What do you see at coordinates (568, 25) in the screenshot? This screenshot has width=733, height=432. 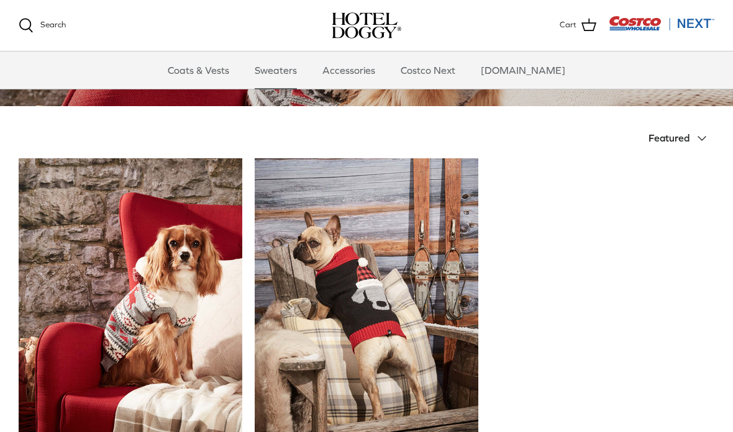 I see `span: Cart` at bounding box center [568, 25].